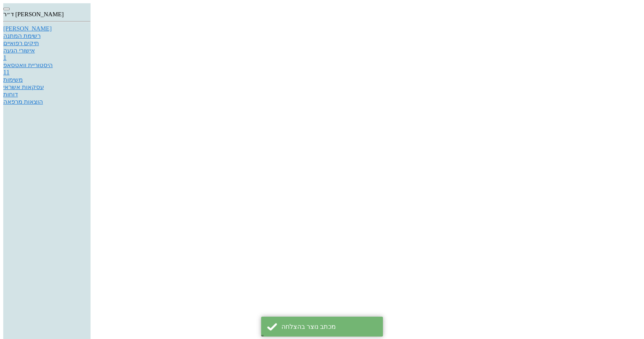 The width and height of the screenshot is (644, 339). I want to click on div: משימות, so click(47, 80).